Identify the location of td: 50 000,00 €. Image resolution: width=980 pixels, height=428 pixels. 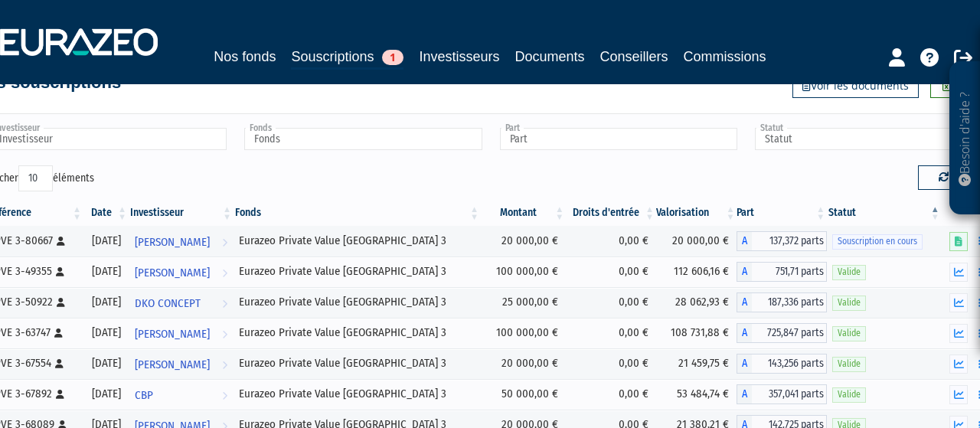
(523, 394).